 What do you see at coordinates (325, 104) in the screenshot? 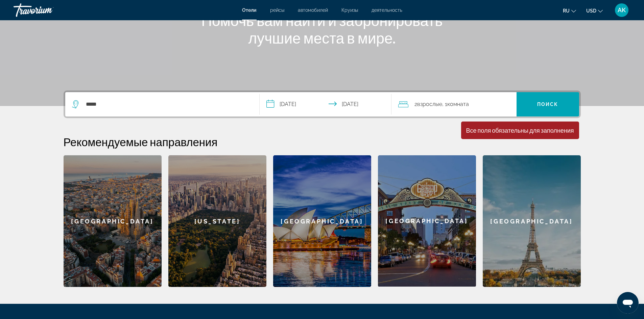
I see `button: Select check in and out date` at bounding box center [325, 104].